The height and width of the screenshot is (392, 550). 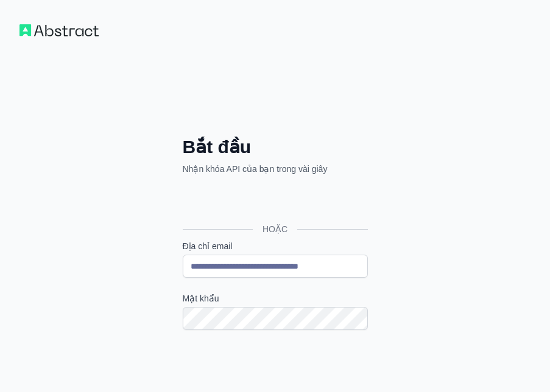 I want to click on img: Quy trình làm việc, so click(x=59, y=30).